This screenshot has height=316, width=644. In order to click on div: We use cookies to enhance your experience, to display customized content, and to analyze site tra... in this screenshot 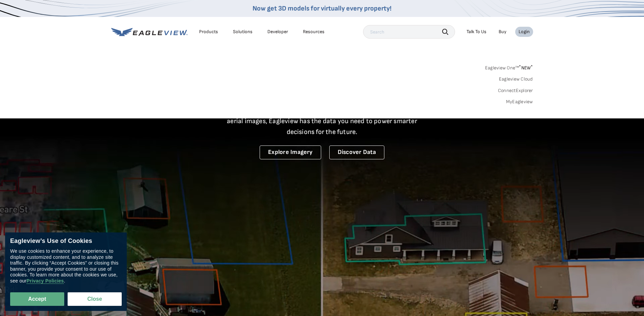, I will do `click(66, 266)`.